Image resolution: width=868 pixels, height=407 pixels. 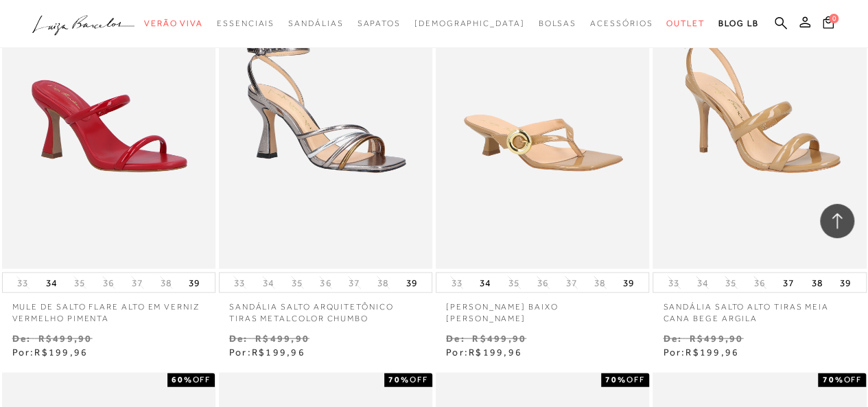 What do you see at coordinates (834, 18) in the screenshot?
I see `span: 0` at bounding box center [834, 18].